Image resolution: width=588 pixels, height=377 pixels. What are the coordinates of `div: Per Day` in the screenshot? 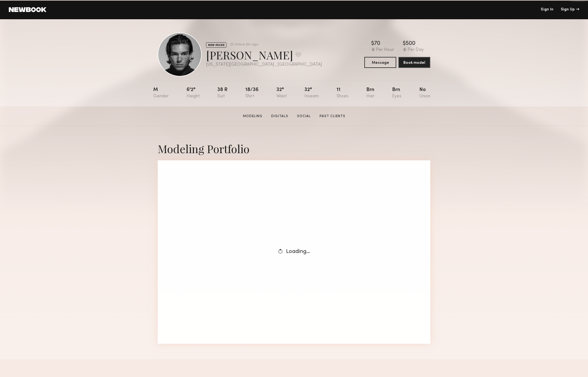 It's located at (416, 50).